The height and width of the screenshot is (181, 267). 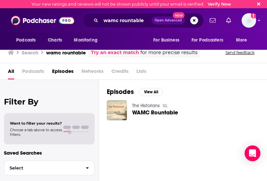 What do you see at coordinates (169, 52) in the screenshot?
I see `span: for more precise results` at bounding box center [169, 52].